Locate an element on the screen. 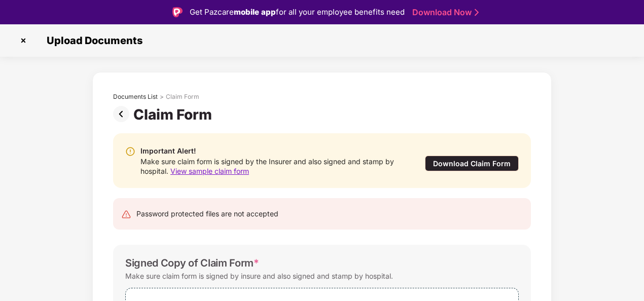  div: Download Claim Form is located at coordinates (472, 163).